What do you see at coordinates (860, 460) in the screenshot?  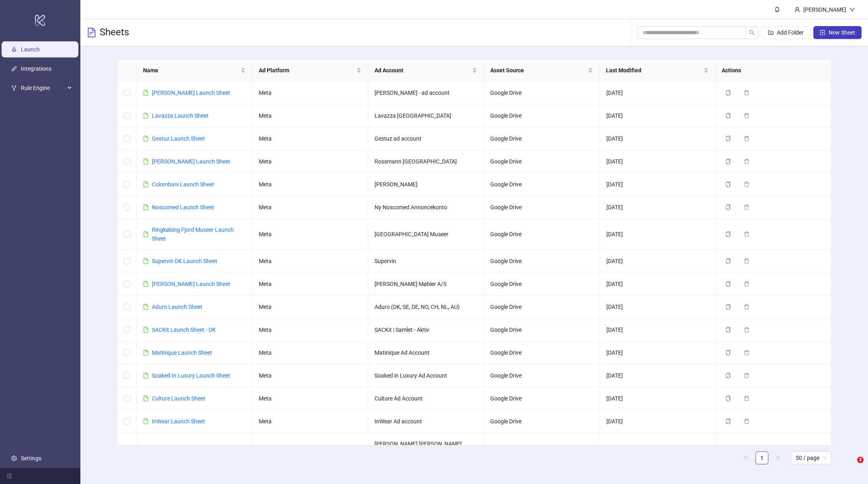 I see `span: 2` at bounding box center [860, 460].